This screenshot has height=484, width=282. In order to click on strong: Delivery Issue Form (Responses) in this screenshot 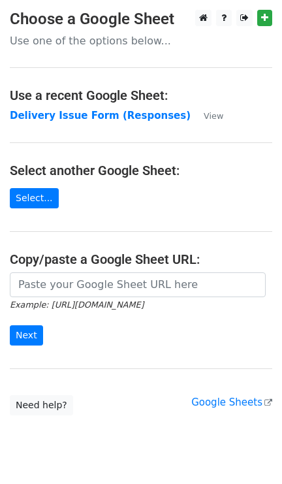, I will do `click(100, 116)`.